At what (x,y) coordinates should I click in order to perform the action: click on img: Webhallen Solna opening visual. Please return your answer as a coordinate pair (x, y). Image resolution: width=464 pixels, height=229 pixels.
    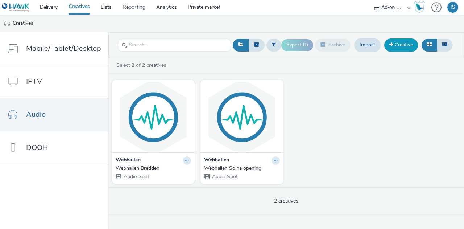
    Looking at the image, I should click on (242, 117).